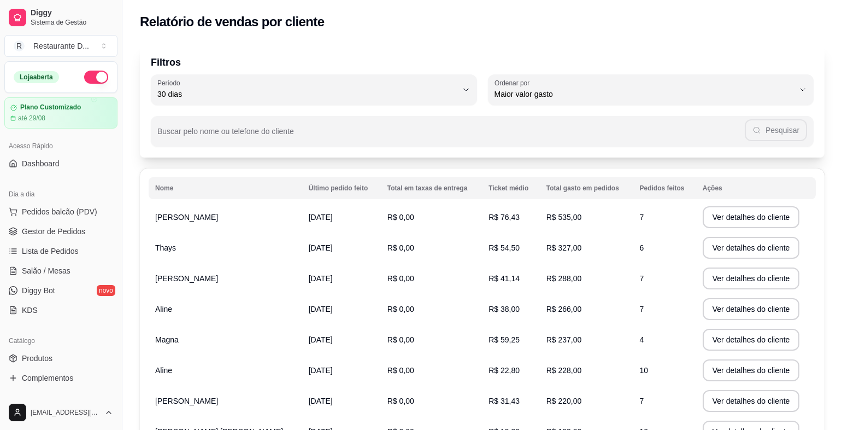  I want to click on a: Lista de Pedidos, so click(61, 251).